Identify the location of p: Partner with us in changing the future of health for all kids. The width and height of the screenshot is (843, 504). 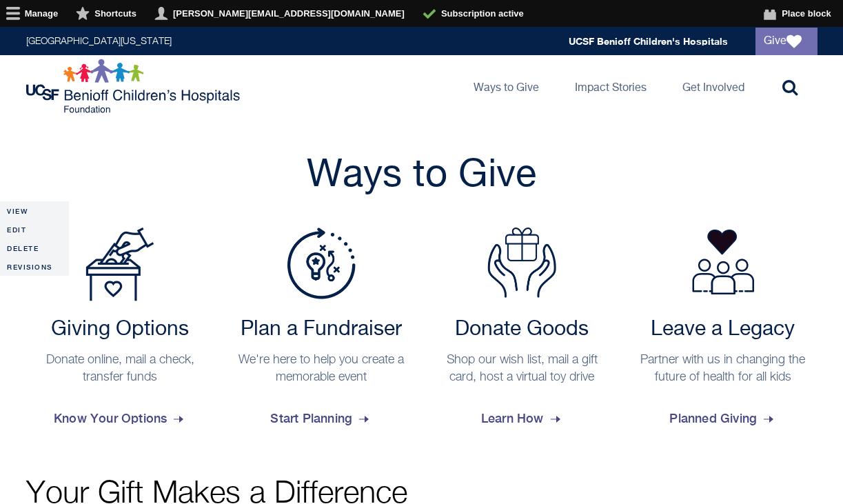
(724, 369).